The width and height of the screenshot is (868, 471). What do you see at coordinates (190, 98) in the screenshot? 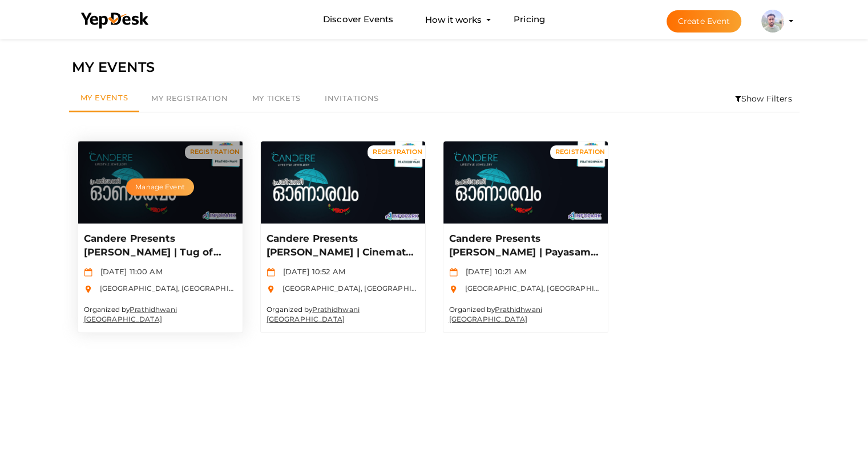
I see `span: My Registration` at bounding box center [190, 98].